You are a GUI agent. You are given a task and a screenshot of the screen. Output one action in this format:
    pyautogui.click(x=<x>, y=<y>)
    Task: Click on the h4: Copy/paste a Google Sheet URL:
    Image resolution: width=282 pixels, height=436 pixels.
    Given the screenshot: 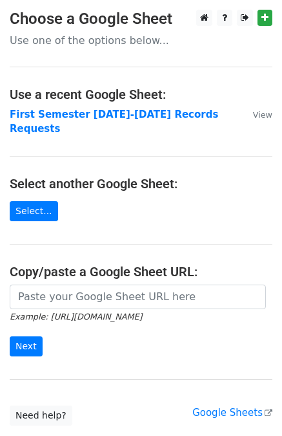 What is the action you would take?
    pyautogui.click(x=141, y=271)
    